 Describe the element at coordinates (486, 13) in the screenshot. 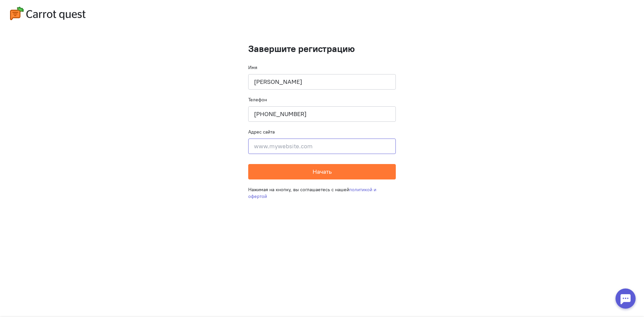

I see `span: Я согласен` at that location.